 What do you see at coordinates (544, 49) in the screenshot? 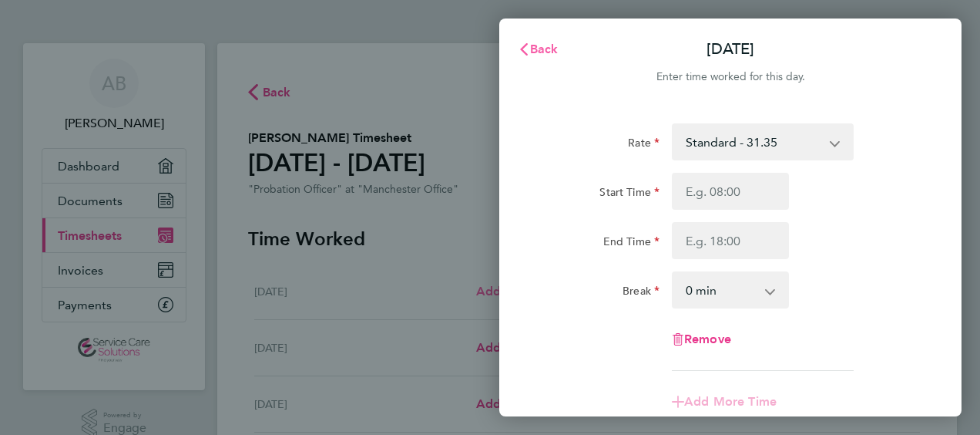
I see `span: Back` at bounding box center [544, 49].